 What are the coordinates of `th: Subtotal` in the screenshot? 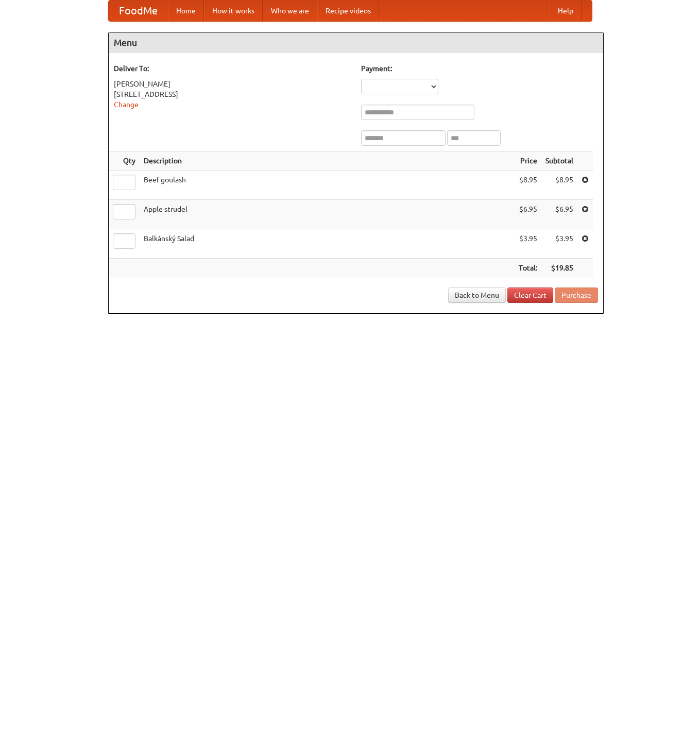 It's located at (559, 161).